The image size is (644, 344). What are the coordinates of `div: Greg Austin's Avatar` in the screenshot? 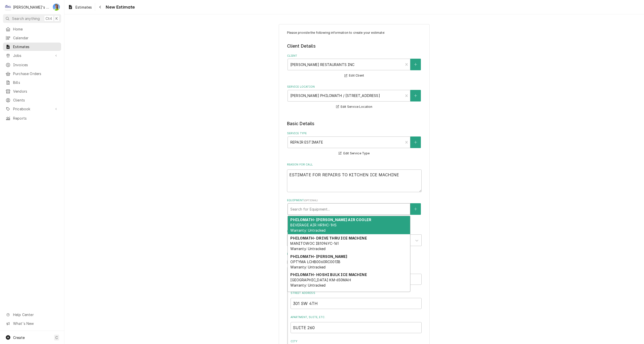 It's located at (56, 7).